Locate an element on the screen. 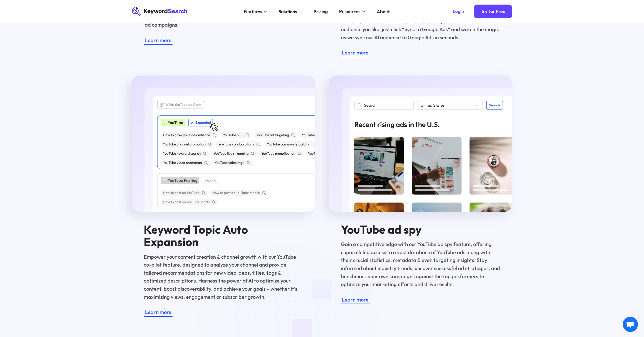 The width and height of the screenshot is (644, 337). a: Login is located at coordinates (458, 11).